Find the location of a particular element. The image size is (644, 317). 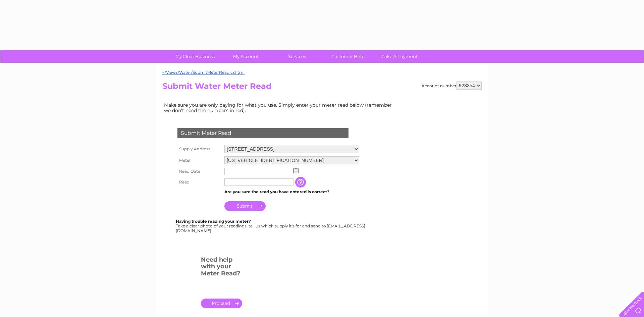

th: Supply Address is located at coordinates (199, 149).